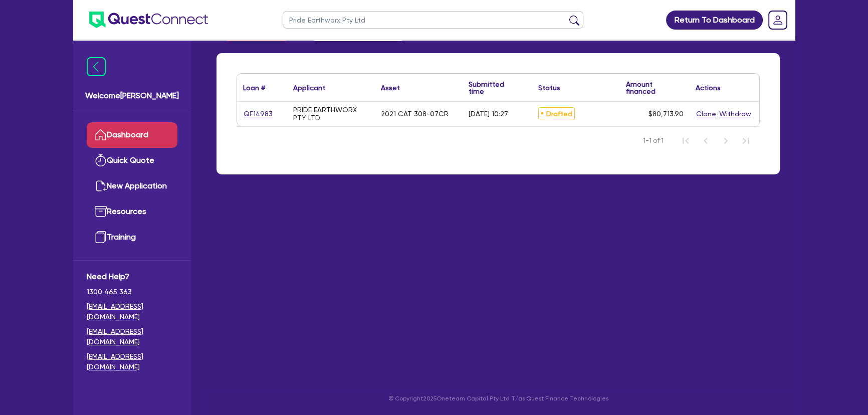 This screenshot has height=415, width=868. What do you see at coordinates (132, 186) in the screenshot?
I see `a: New Application` at bounding box center [132, 186].